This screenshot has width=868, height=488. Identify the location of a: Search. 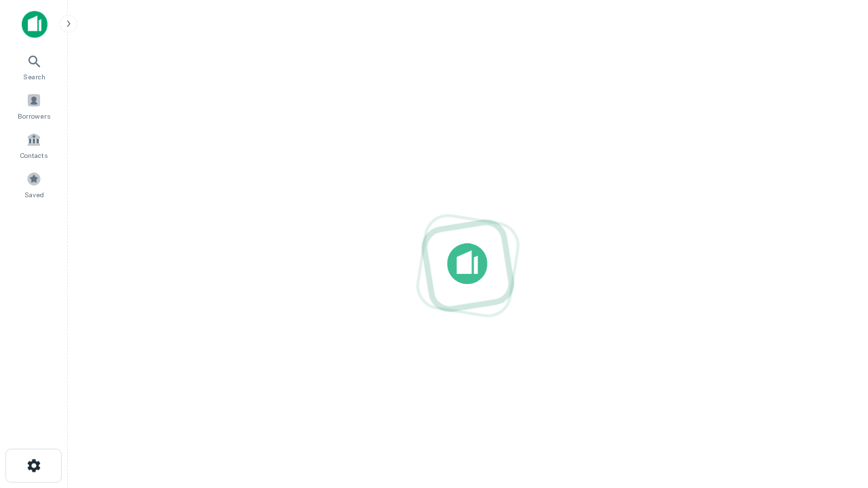
(34, 66).